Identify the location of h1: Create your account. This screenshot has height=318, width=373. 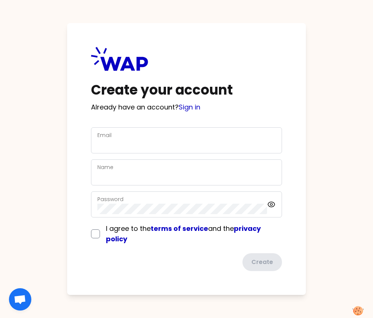
(186, 90).